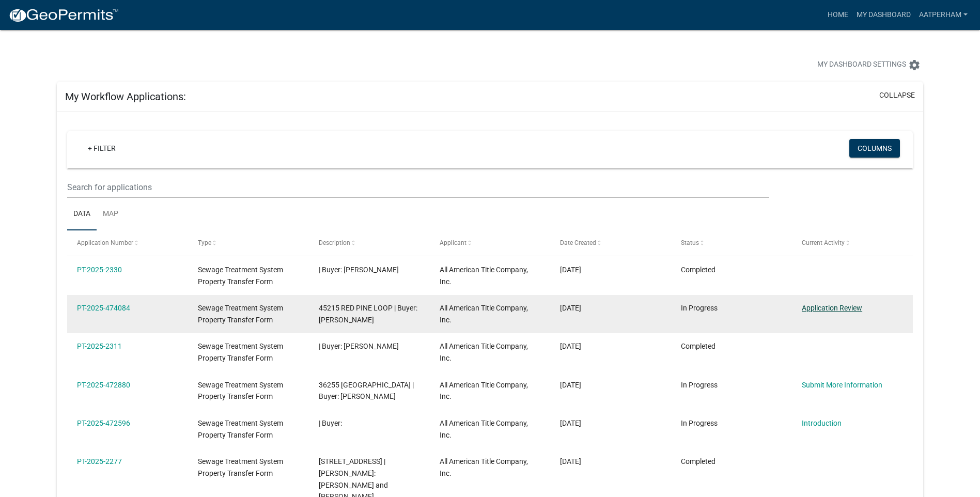  I want to click on span: My Dashboard Settings, so click(861, 65).